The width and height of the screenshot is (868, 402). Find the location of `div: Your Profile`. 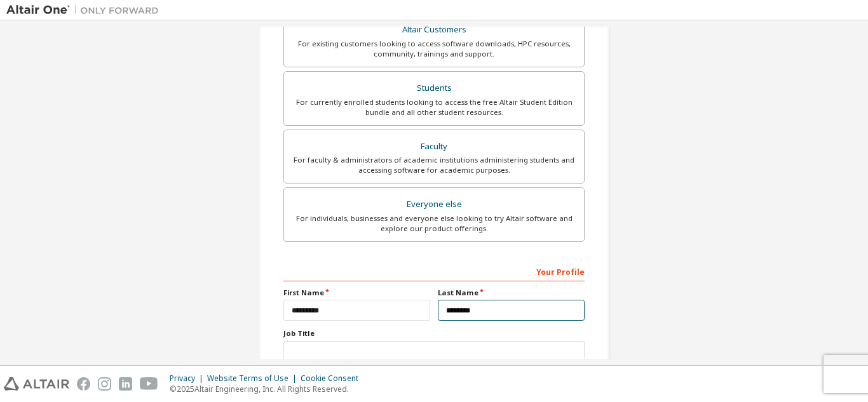

div: Your Profile is located at coordinates (434, 271).